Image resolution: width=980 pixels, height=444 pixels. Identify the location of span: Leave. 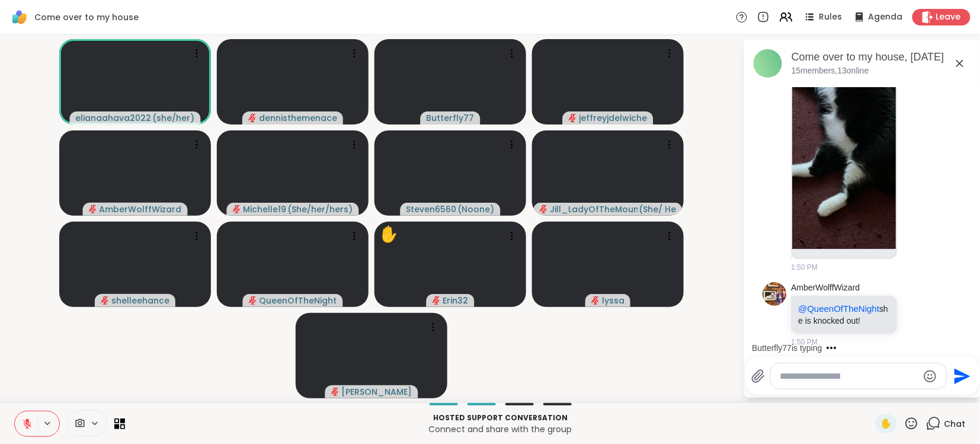
(948, 17).